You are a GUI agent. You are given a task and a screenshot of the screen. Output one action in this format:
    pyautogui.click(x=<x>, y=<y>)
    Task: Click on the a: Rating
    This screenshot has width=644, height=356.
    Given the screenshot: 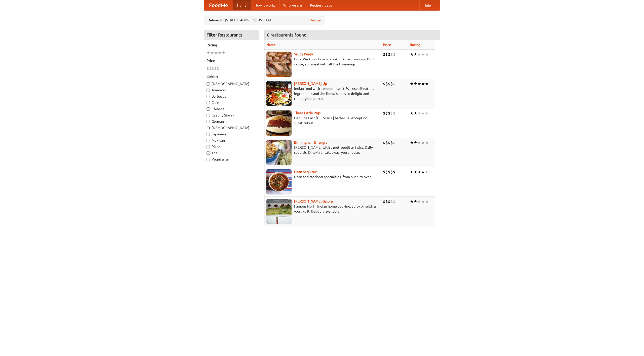 What is the action you would take?
    pyautogui.click(x=415, y=45)
    